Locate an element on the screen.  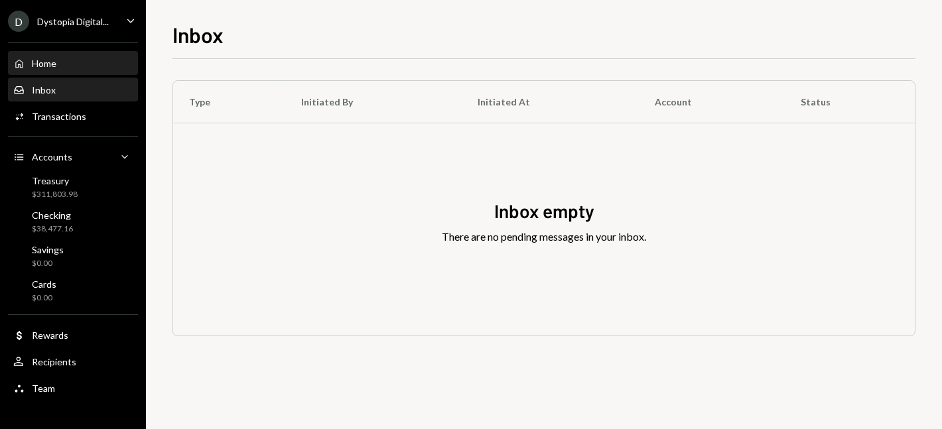
div: $311,803.98 is located at coordinates (54, 194).